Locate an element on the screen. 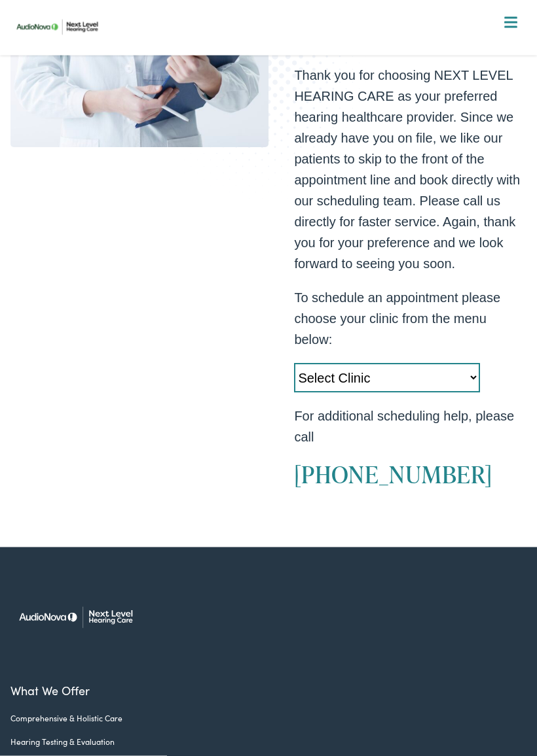  p: For additional scheduling help, please call is located at coordinates (410, 427).